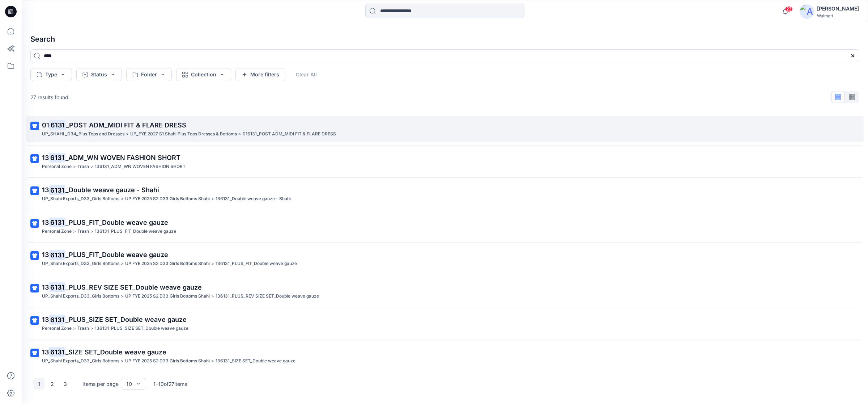  I want to click on button: Status, so click(99, 74).